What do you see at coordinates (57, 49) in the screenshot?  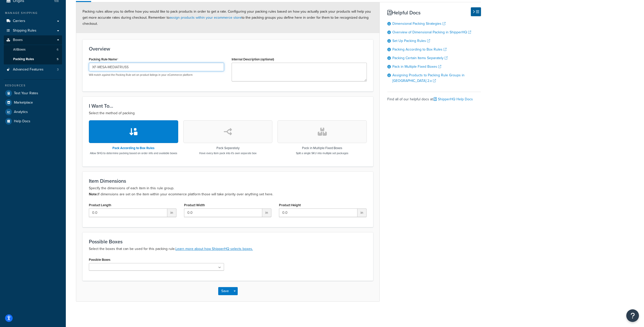 I see `span: 6` at bounding box center [57, 49].